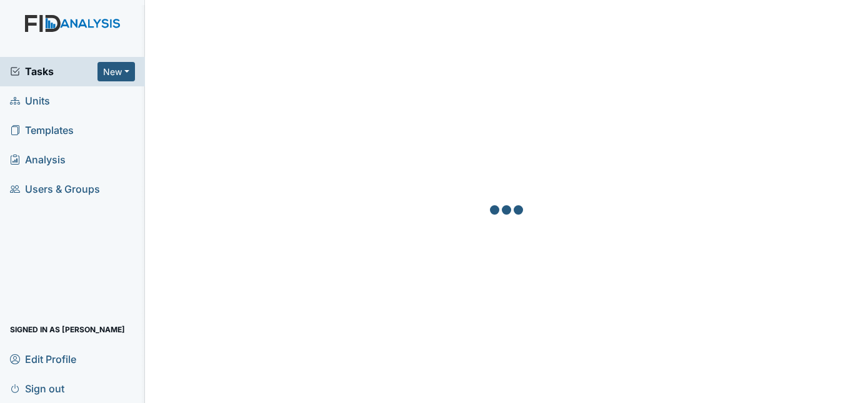 This screenshot has height=403, width=868. Describe the element at coordinates (54, 71) in the screenshot. I see `span: Tasks` at that location.